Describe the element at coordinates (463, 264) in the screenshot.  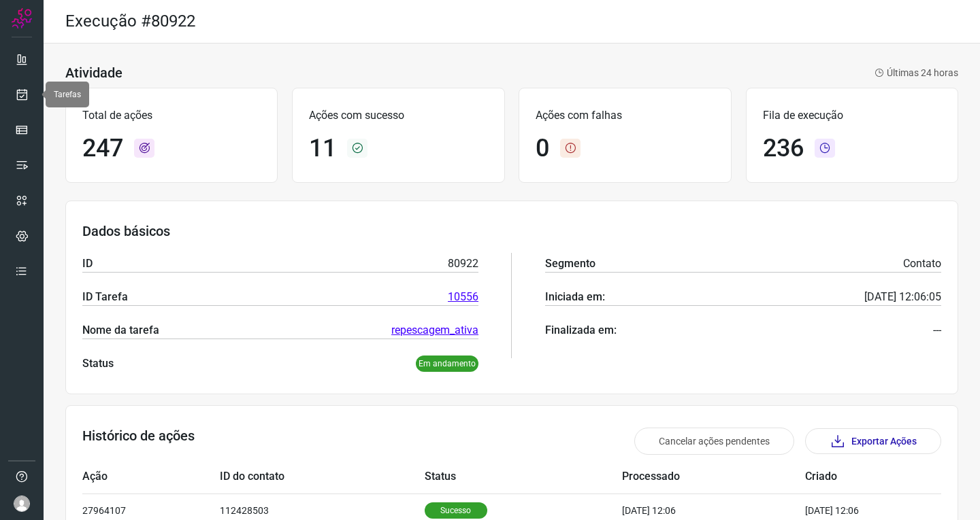
I see `p: 80922` at that location.